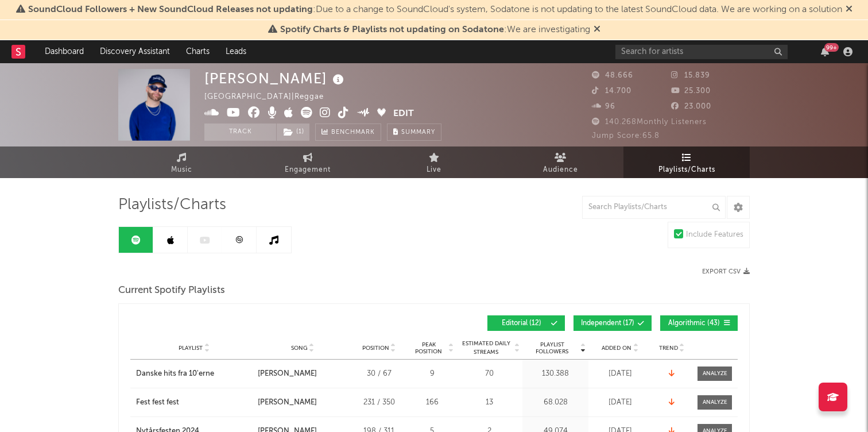 The height and width of the screenshot is (432, 868). Describe the element at coordinates (375, 348) in the screenshot. I see `span: Position` at that location.